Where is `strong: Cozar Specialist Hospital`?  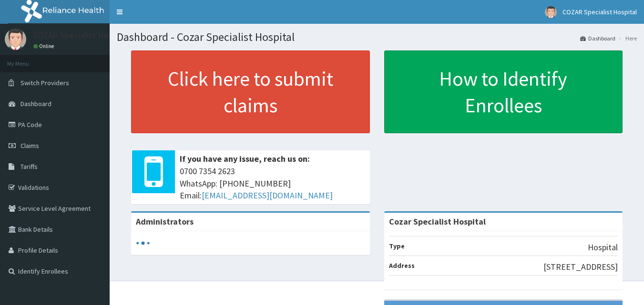 strong: Cozar Specialist Hospital is located at coordinates (437, 222).